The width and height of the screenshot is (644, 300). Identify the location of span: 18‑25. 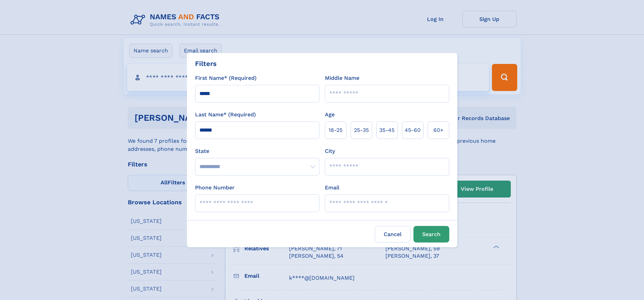
(335, 130).